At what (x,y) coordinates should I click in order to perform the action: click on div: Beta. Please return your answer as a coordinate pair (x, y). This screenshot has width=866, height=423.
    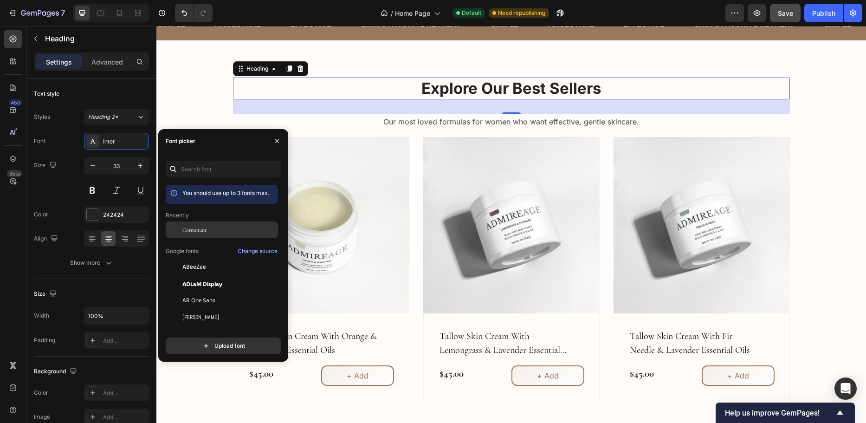
    Looking at the image, I should click on (14, 173).